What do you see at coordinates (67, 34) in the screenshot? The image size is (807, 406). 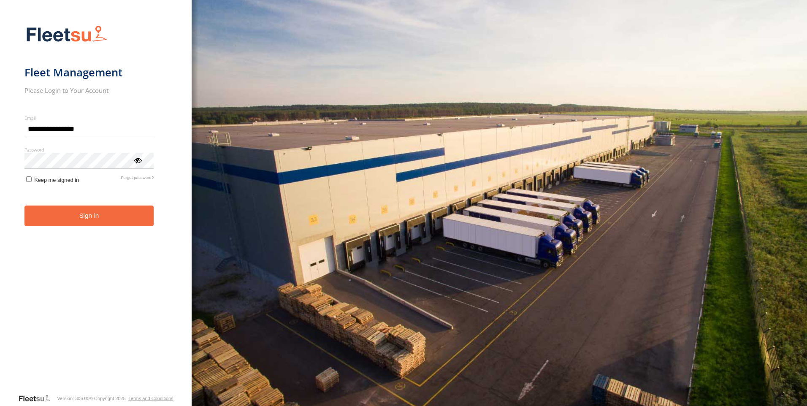 I see `img: Fleetsu` at bounding box center [67, 34].